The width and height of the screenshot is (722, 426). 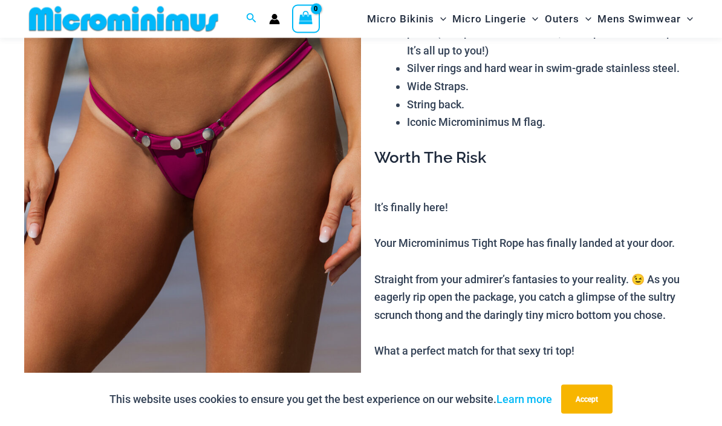 What do you see at coordinates (568, 19) in the screenshot?
I see `a: OutersMenu ToggleMenu Toggle` at bounding box center [568, 19].